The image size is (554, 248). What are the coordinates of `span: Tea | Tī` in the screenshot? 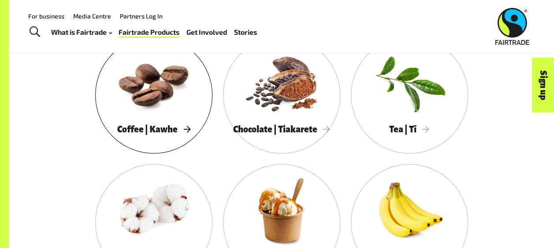 It's located at (409, 129).